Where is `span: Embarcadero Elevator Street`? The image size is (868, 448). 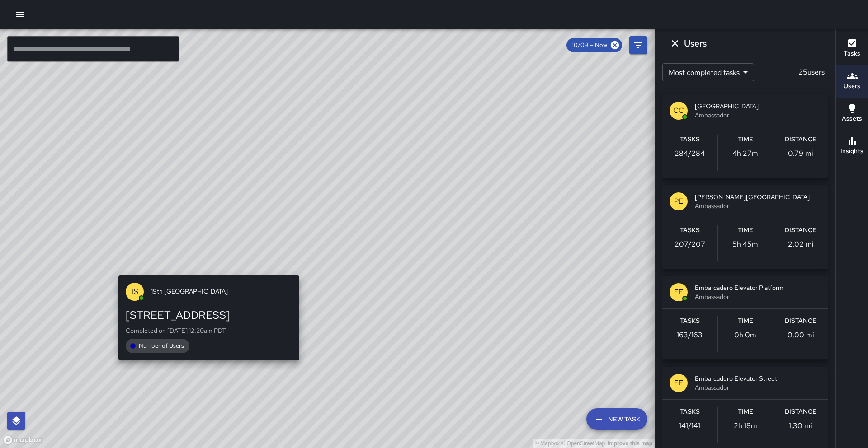
span: Embarcadero Elevator Street is located at coordinates (757, 379).